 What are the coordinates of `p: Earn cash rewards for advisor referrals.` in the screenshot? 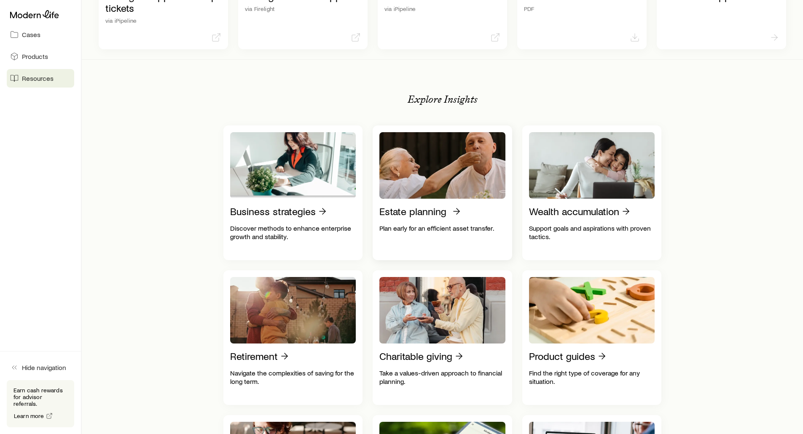 It's located at (40, 397).